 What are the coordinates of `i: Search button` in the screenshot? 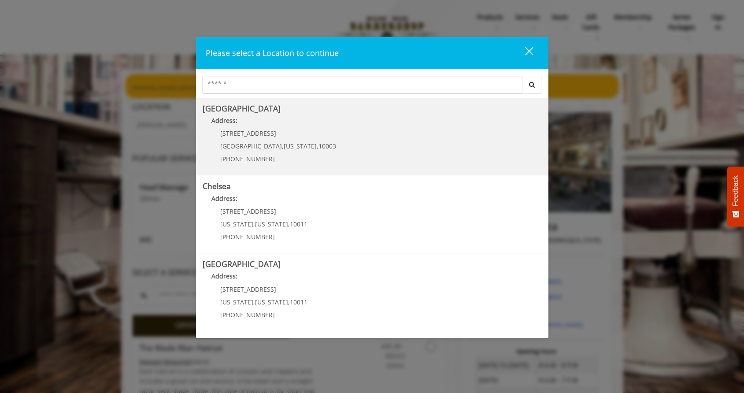 It's located at (531, 85).